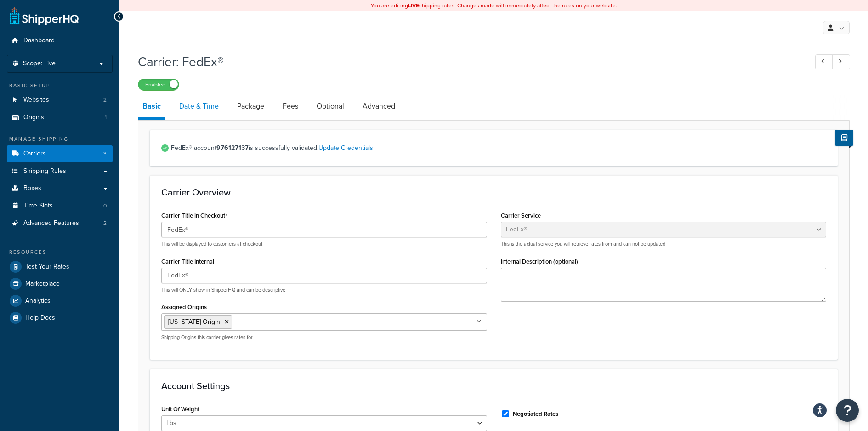  Describe the element at coordinates (35, 153) in the screenshot. I see `span: Carriers` at that location.